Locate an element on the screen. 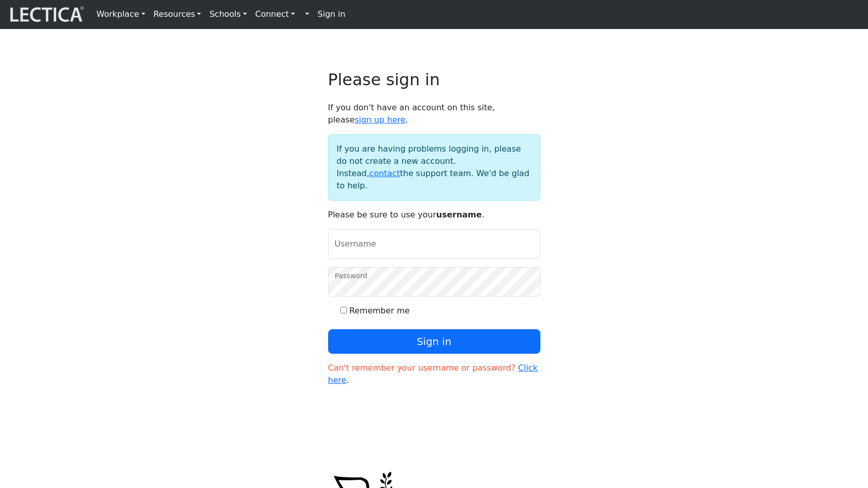 Image resolution: width=868 pixels, height=488 pixels. label: Remember me is located at coordinates (380, 311).